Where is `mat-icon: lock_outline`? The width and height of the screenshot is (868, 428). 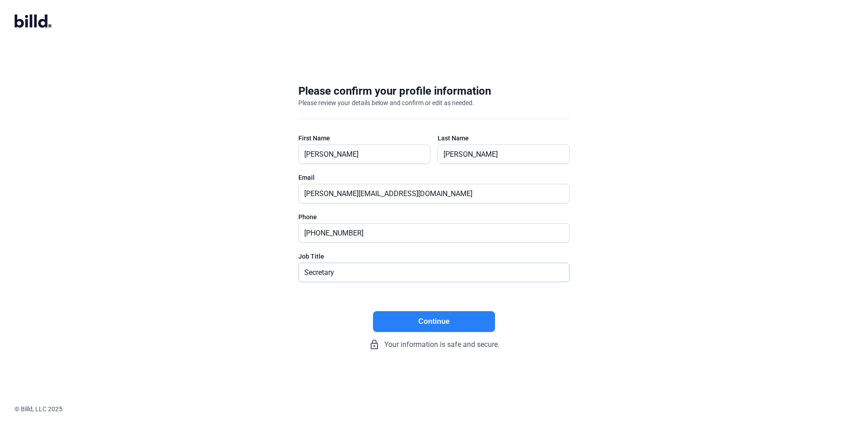 mat-icon: lock_outline is located at coordinates (374, 345).